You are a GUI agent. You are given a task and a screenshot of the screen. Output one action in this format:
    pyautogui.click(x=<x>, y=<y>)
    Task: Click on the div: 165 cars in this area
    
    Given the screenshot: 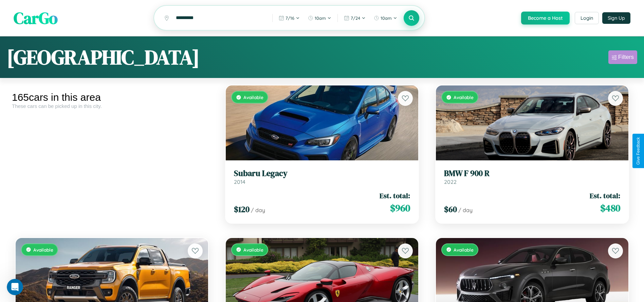 What is the action you would take?
    pyautogui.click(x=112, y=97)
    